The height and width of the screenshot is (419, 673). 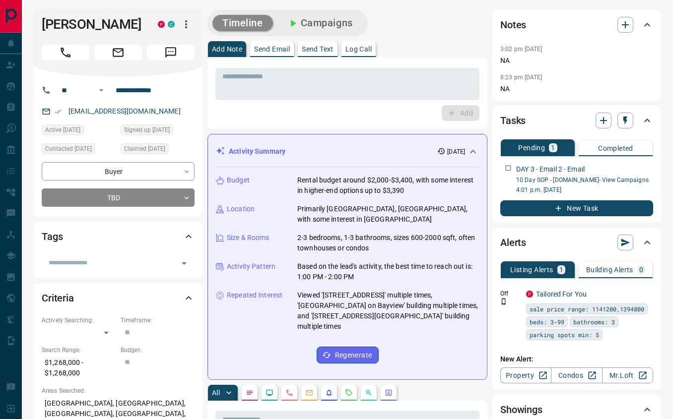 What do you see at coordinates (525, 376) in the screenshot?
I see `a: Property` at bounding box center [525, 376].